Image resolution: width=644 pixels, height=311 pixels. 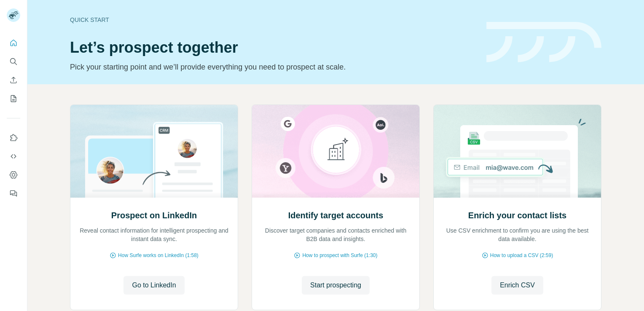 What do you see at coordinates (154, 151) in the screenshot?
I see `img: Prospect on LinkedIn` at bounding box center [154, 151].